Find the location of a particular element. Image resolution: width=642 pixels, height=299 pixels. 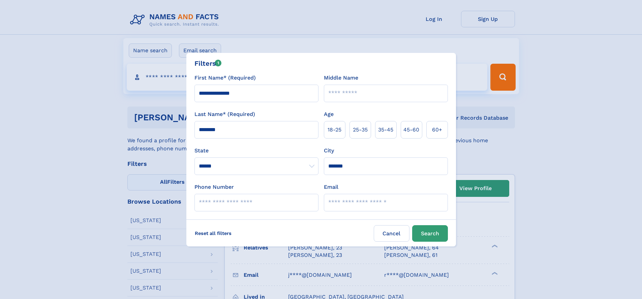

span: 60+ is located at coordinates (437, 130).